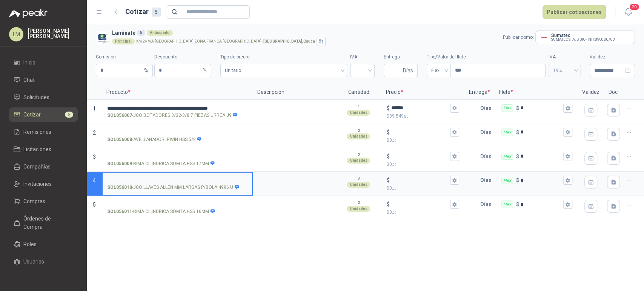  Describe the element at coordinates (283, 57) in the screenshot. I see `label: Tipo de precio` at that location.